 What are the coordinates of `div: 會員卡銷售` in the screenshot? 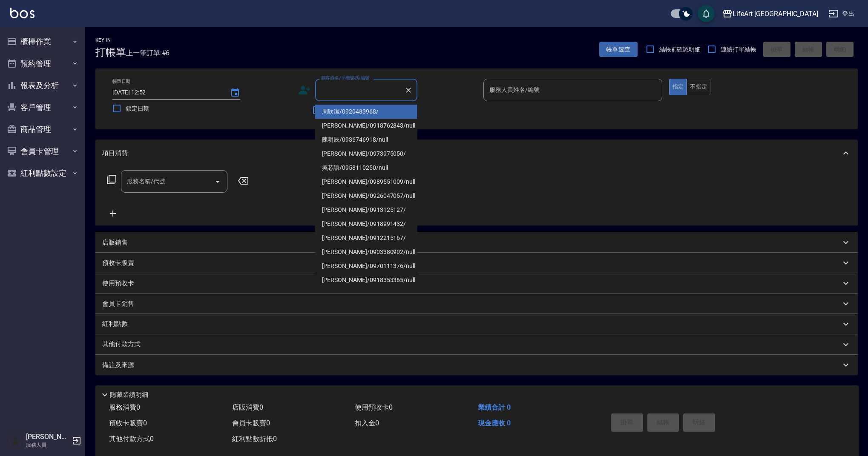 It's located at (476, 304).